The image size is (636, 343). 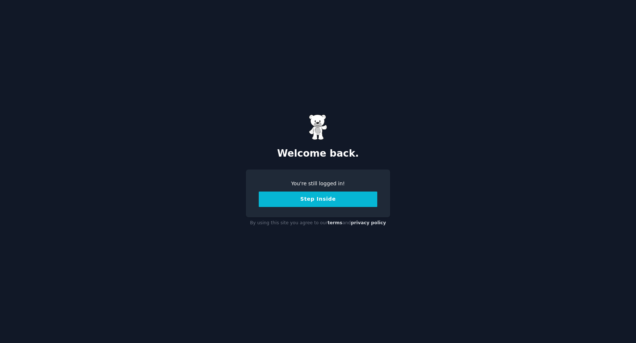 What do you see at coordinates (318, 223) in the screenshot?
I see `div: By using this site you agree to our and` at bounding box center [318, 223].